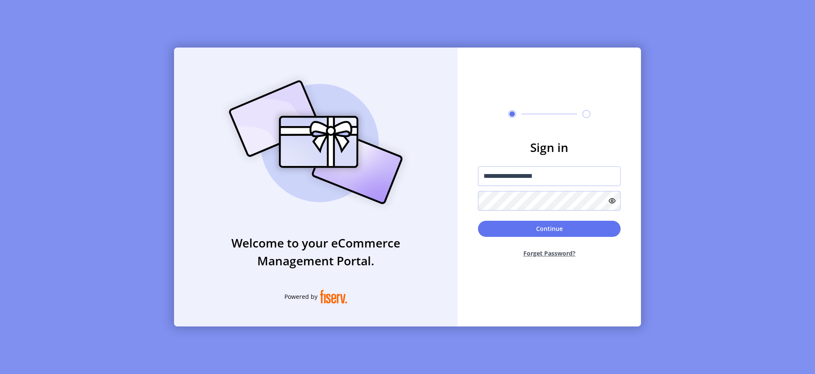 The image size is (815, 374). Describe the element at coordinates (316, 252) in the screenshot. I see `h3: Welcome to your eCommerce Management Portal.` at that location.